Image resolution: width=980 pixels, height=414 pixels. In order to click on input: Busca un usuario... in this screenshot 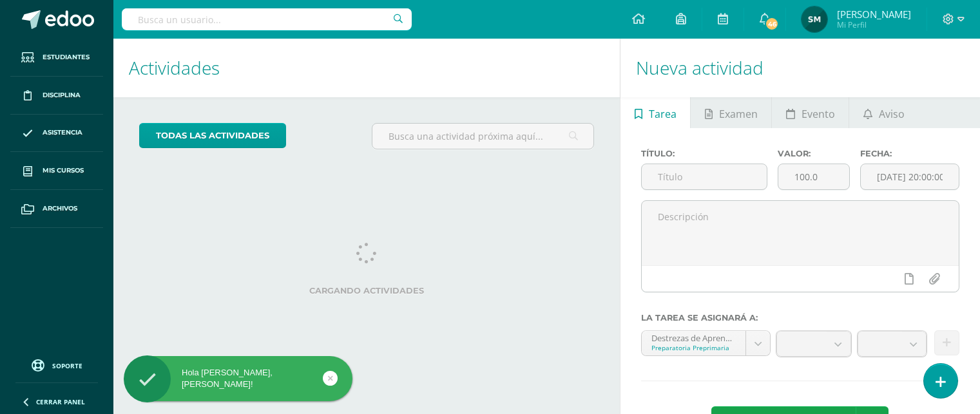, I will do `click(267, 19)`.